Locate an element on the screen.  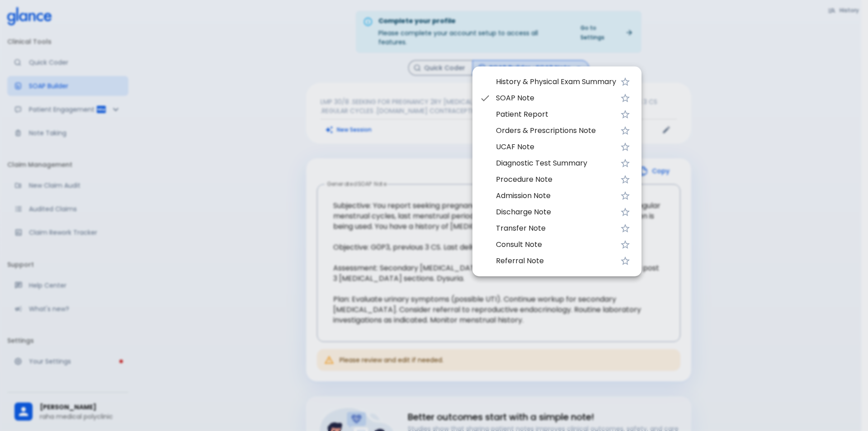
span: Consult Note is located at coordinates (556, 244).